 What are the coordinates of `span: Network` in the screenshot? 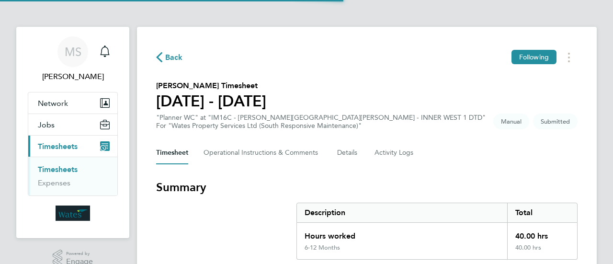 It's located at (53, 103).